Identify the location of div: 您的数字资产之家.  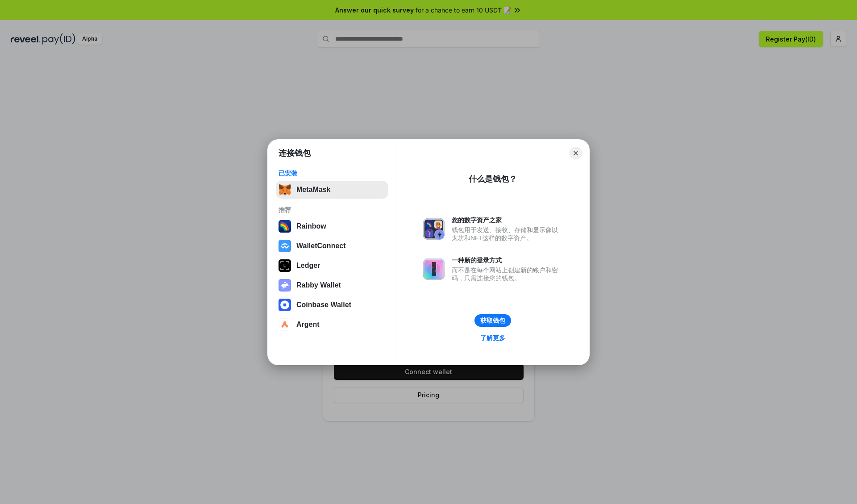
(507, 220).